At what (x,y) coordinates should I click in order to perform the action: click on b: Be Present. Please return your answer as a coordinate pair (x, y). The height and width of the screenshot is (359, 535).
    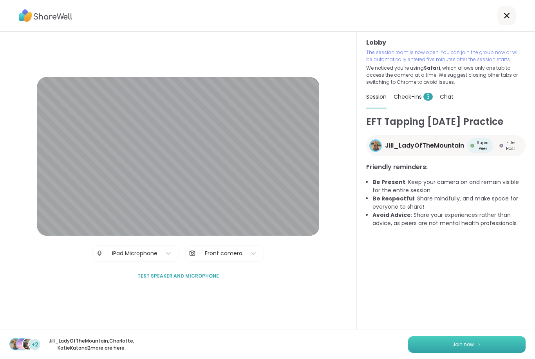
    Looking at the image, I should click on (389, 182).